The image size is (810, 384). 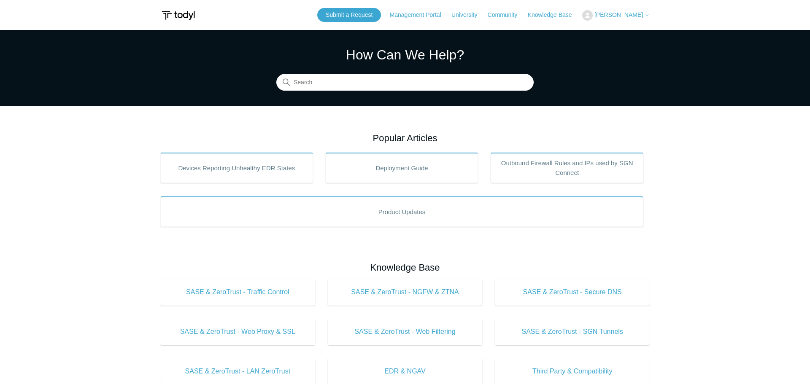 I want to click on span: SASE & ZeroTrust - Web Filtering, so click(x=405, y=332).